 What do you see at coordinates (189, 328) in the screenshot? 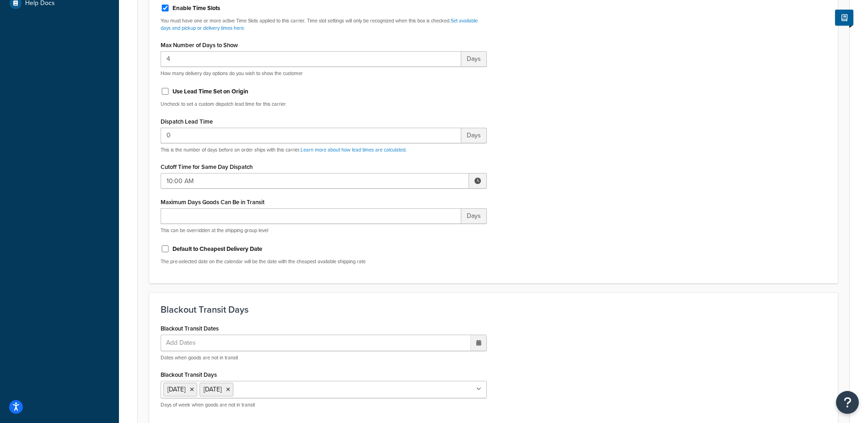
I see `label: Blackout Transit Dates` at bounding box center [189, 328].